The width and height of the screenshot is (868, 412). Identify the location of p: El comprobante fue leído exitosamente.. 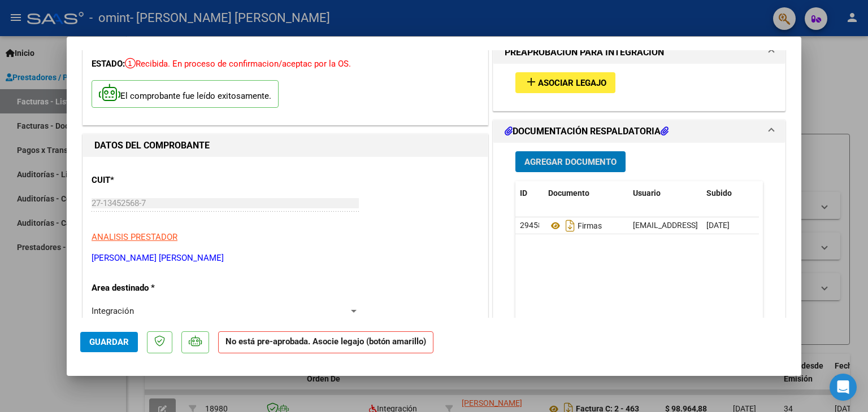
(185, 93).